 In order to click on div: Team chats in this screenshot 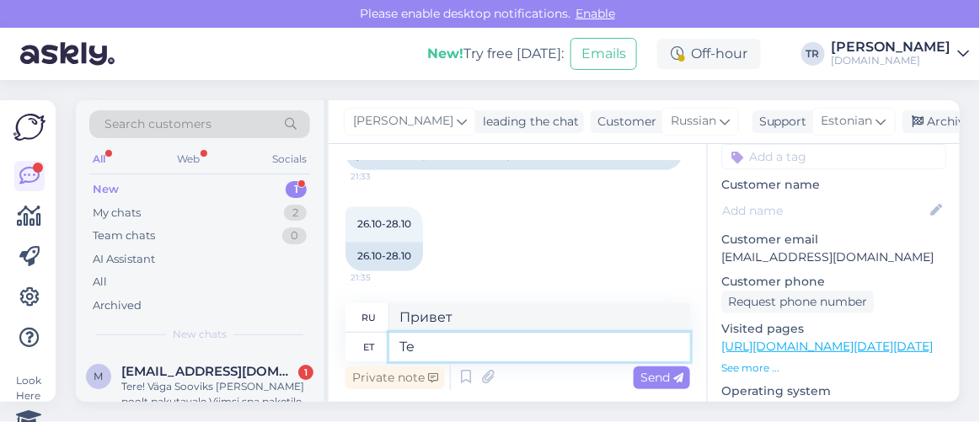, I will do `click(124, 236)`.